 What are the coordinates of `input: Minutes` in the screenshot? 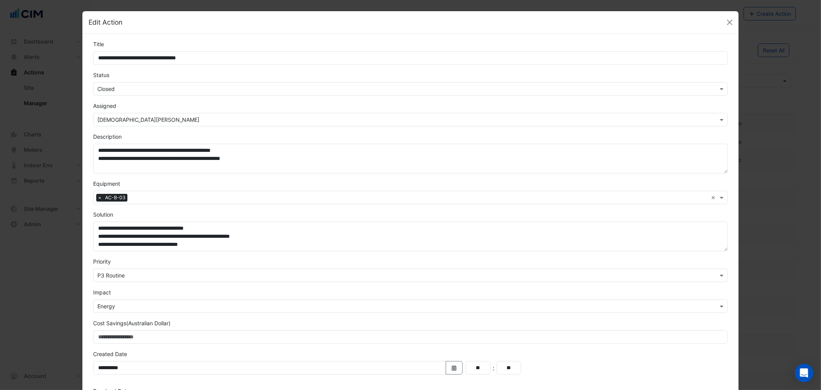 It's located at (509, 367).